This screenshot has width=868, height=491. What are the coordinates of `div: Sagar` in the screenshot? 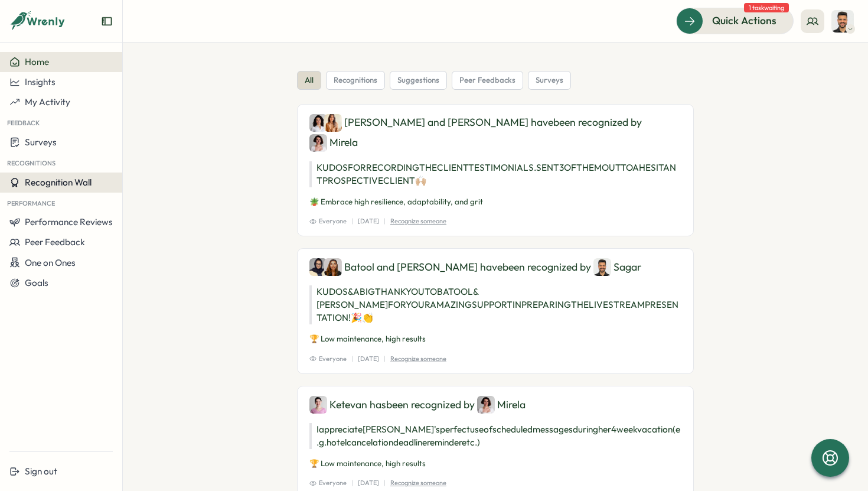 It's located at (617, 267).